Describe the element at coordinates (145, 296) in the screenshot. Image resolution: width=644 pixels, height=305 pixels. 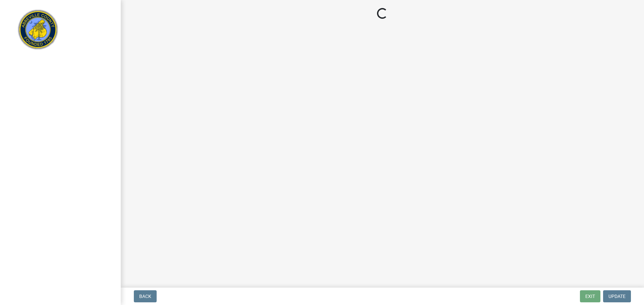
I see `span: Back` at that location.